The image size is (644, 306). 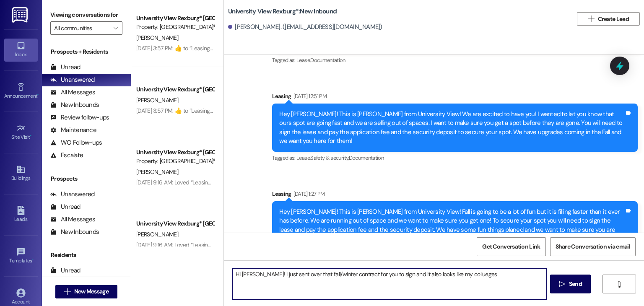 I want to click on div: Prospects + Residents, so click(x=86, y=52).